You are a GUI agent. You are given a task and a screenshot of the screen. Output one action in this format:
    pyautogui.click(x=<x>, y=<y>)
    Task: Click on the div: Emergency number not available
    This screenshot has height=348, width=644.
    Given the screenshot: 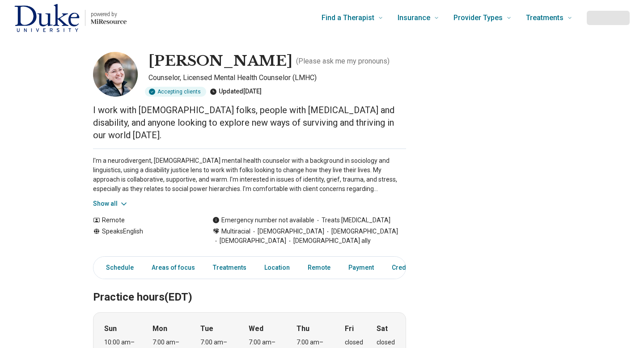 What is the action you would take?
    pyautogui.click(x=263, y=220)
    